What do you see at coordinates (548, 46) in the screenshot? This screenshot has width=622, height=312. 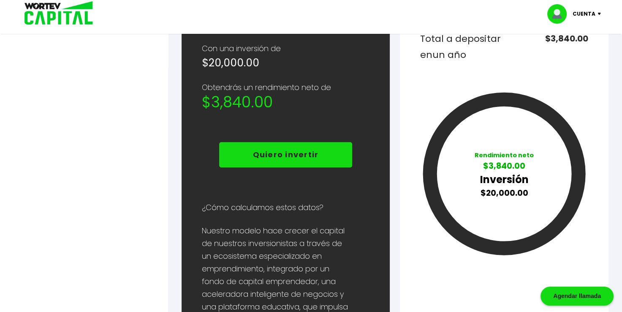 I see `h6: $3,840.00` at bounding box center [548, 46].